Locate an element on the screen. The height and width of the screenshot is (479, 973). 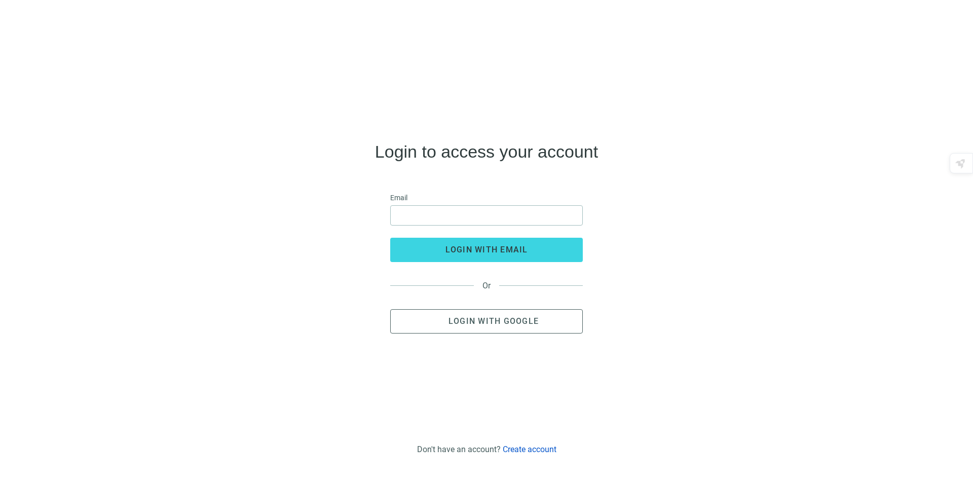
button: login with email is located at coordinates (486, 250).